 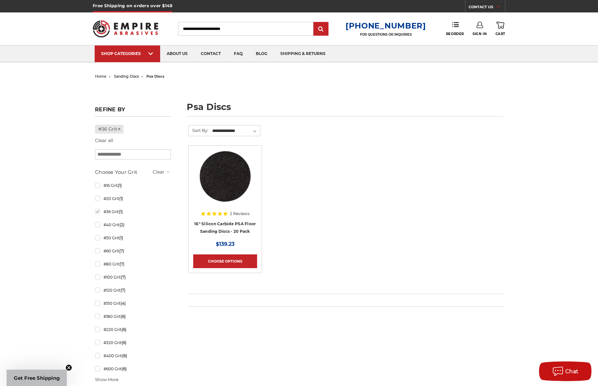 I want to click on span: (2), so click(x=122, y=224).